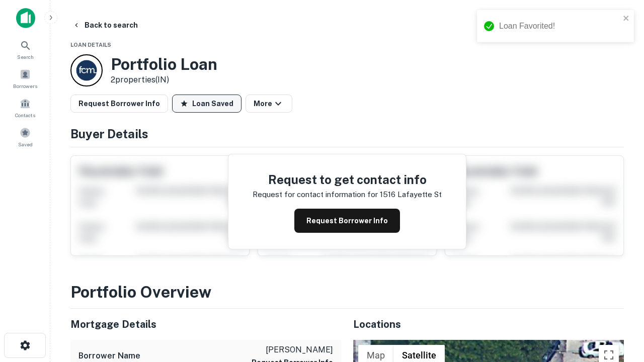  Describe the element at coordinates (25, 50) in the screenshot. I see `div: Search` at that location.